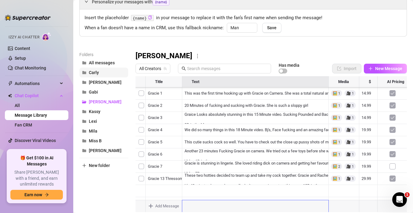 The width and height of the screenshot is (413, 213). I want to click on button: Miss B, so click(104, 141).